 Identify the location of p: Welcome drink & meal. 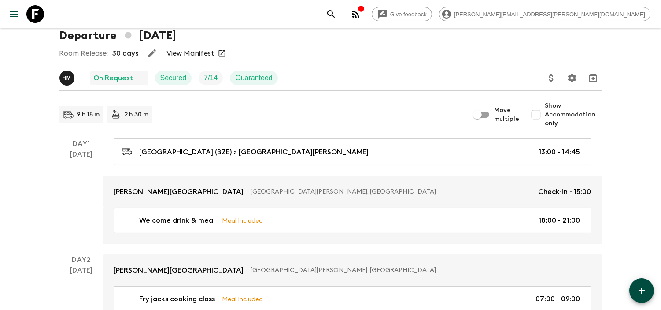
(178, 220).